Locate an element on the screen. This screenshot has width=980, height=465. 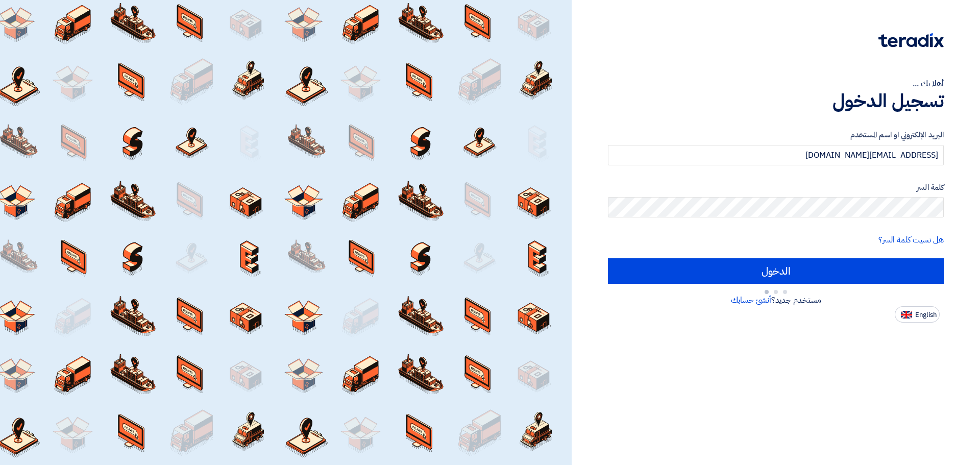
span: English is located at coordinates (925, 315).